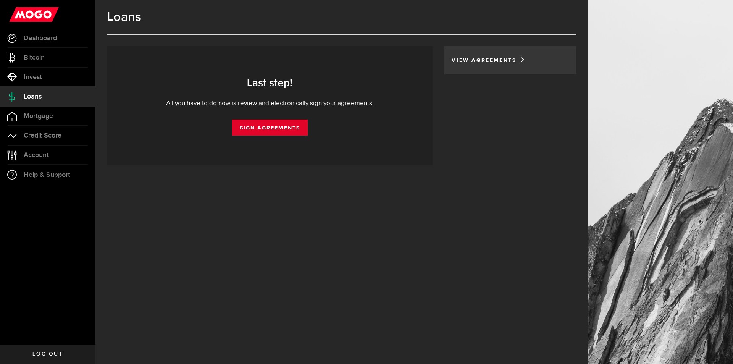 The height and width of the screenshot is (364, 733). What do you see at coordinates (32, 97) in the screenshot?
I see `span: Loans` at bounding box center [32, 97].